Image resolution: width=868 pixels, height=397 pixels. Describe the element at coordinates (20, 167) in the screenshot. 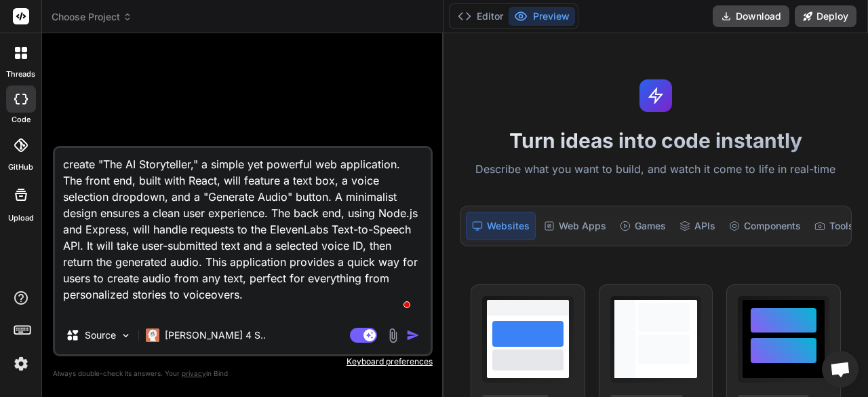

I see `label: GitHub` at that location.